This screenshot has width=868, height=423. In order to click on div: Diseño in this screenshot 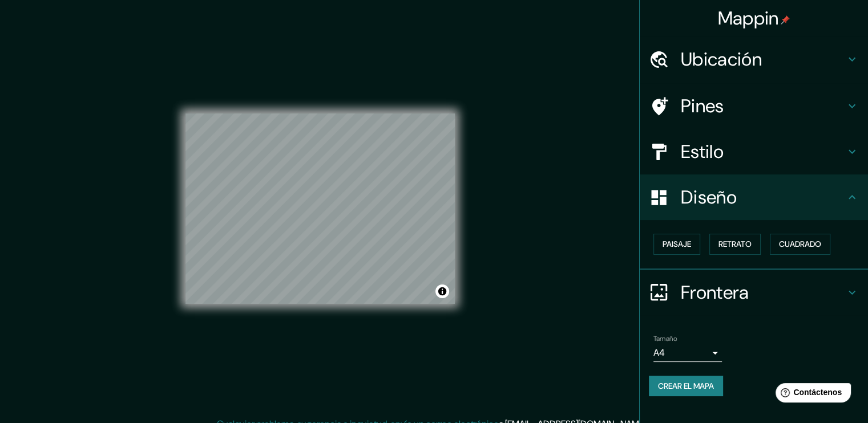, I will do `click(754, 198)`.